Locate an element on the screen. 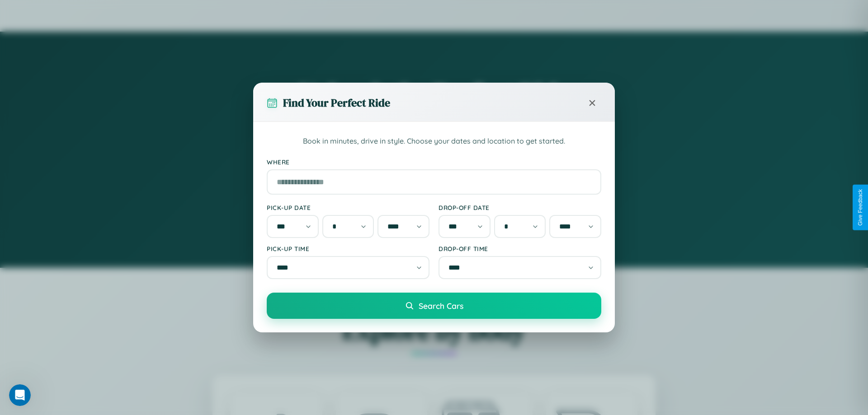 The width and height of the screenshot is (868, 415). label: Drop-off Time is located at coordinates (520, 249).